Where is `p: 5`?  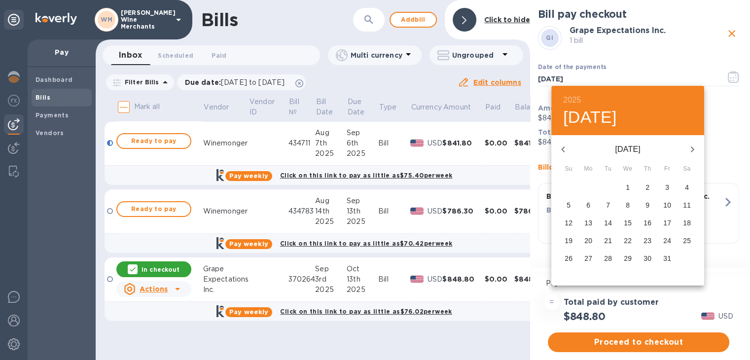
p: 5 is located at coordinates (568, 205).